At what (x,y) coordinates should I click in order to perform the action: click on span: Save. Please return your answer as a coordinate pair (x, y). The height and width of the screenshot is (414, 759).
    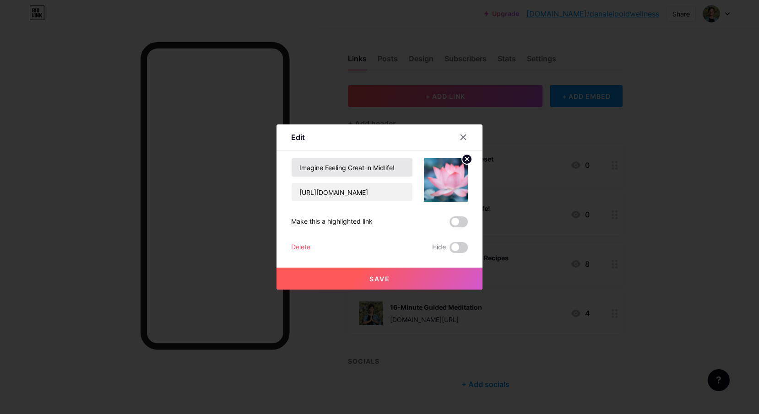
    Looking at the image, I should click on (379, 279).